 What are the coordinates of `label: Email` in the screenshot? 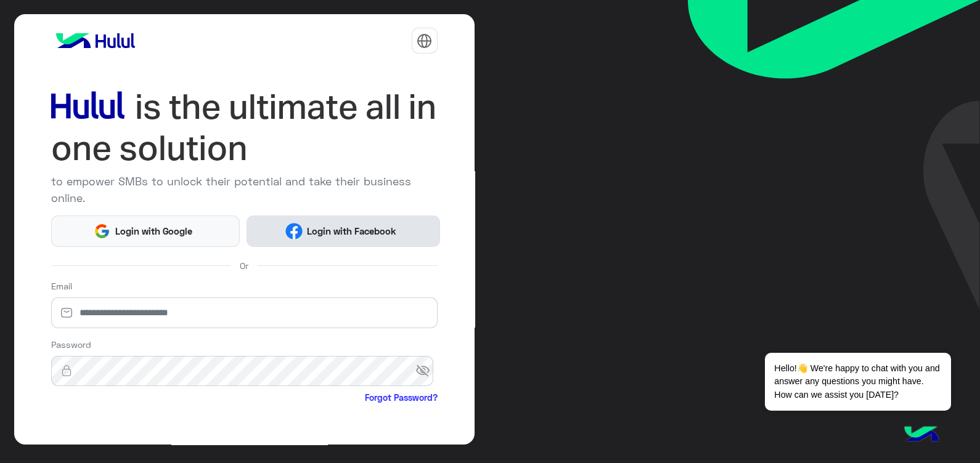 It's located at (62, 286).